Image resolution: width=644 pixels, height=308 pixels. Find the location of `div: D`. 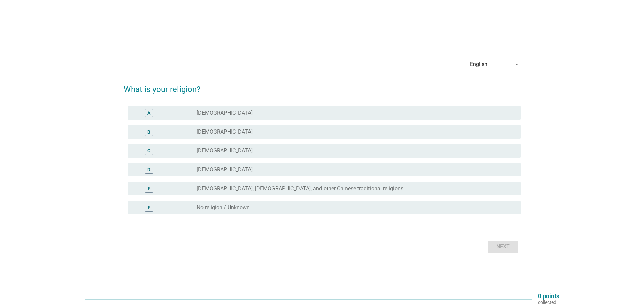

div: D is located at coordinates (149, 170).